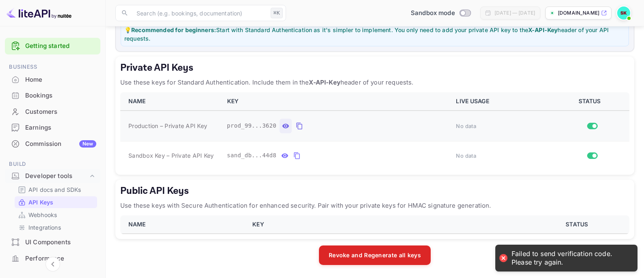  Describe the element at coordinates (375, 206) in the screenshot. I see `p: Use these keys with Secure Authentication for enhanced security. Pair with your private keys for ...` at that location.